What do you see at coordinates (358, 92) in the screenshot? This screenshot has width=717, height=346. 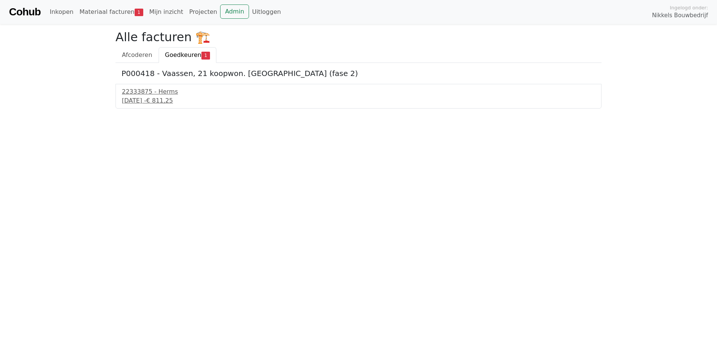 I see `div: 22333875 - Herms` at bounding box center [358, 92].